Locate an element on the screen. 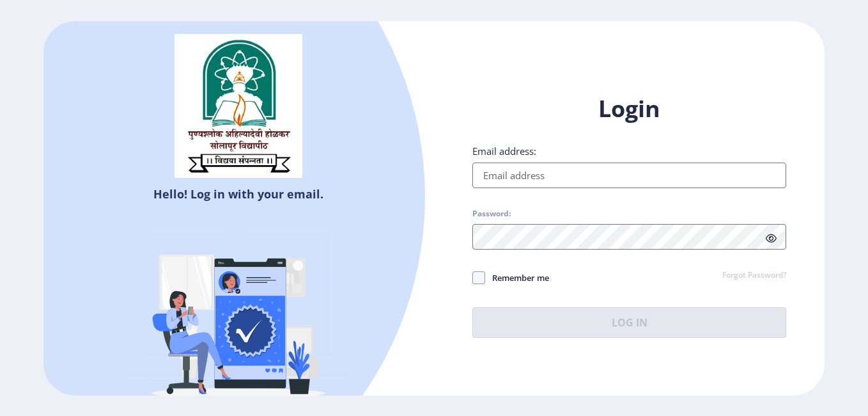 The height and width of the screenshot is (416, 868). a: Forgot Password? is located at coordinates (755, 276).